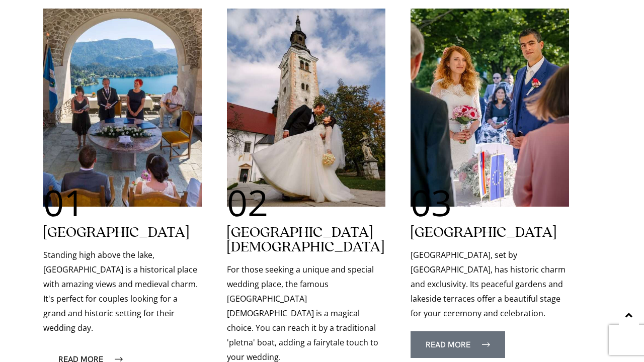 Image resolution: width=644 pixels, height=362 pixels. What do you see at coordinates (458, 344) in the screenshot?
I see `a: Read More` at bounding box center [458, 344].